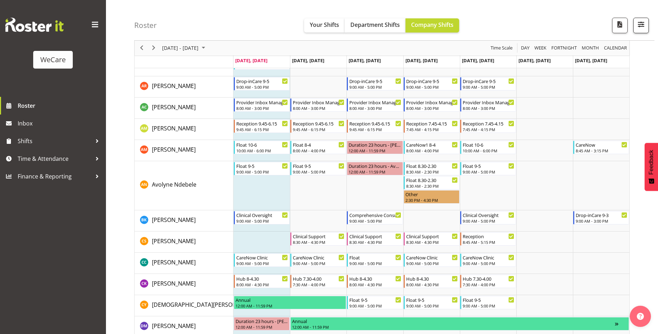  Describe the element at coordinates (262, 323) in the screenshot. I see `div: Deepti Mahajan"s event - Duration 23 hours - Deepti Mahajan Begin From Monday, September 29, 2025...` at that location.